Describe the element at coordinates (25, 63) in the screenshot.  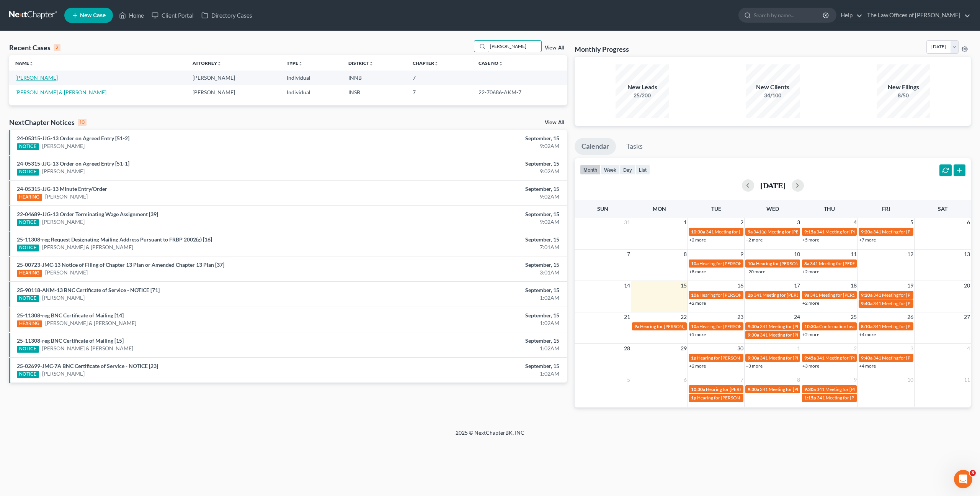
I see `a: Nameunfold_more` at that location.